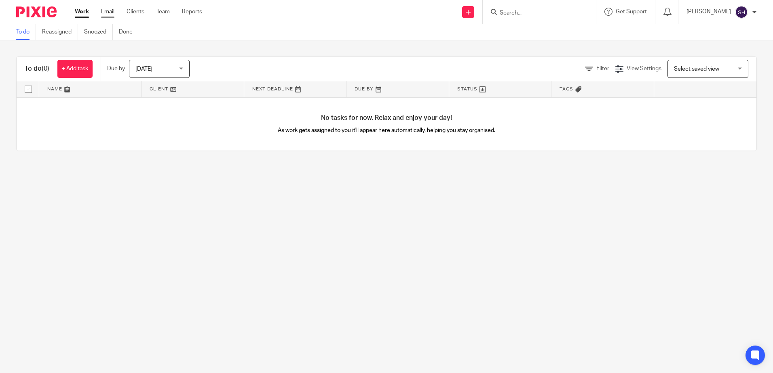  I want to click on a: Work, so click(82, 12).